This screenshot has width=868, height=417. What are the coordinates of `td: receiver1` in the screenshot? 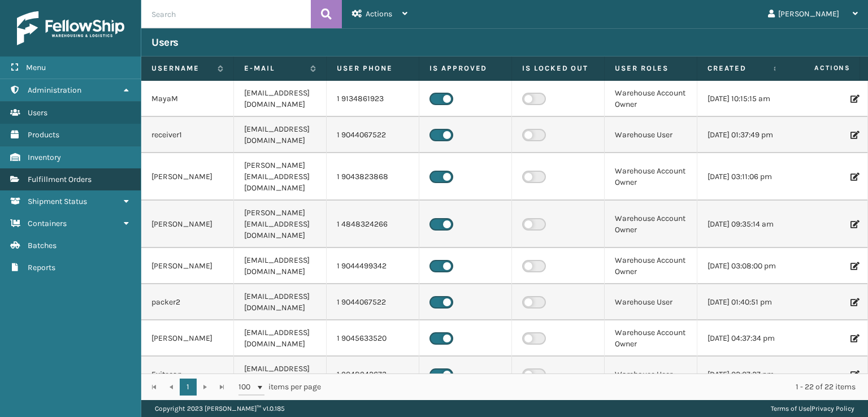 It's located at (188, 135).